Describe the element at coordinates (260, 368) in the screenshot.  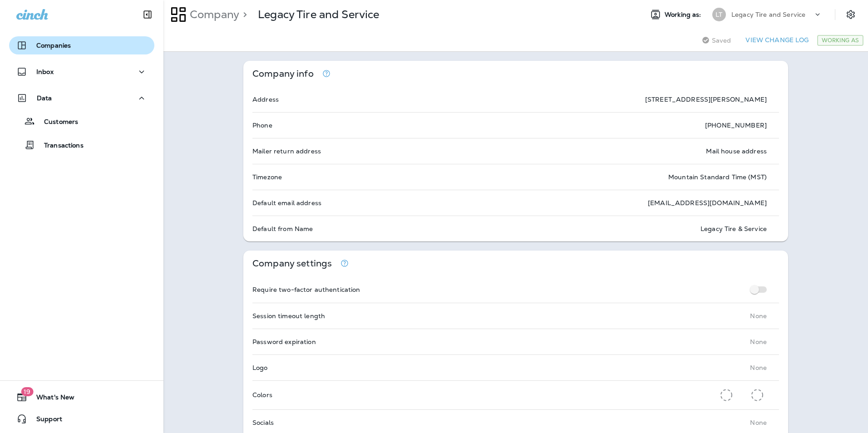
I see `p: Logo` at that location.